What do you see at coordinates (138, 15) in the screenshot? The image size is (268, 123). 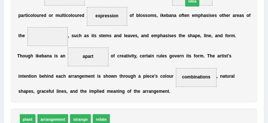 I see `b: b` at bounding box center [138, 15].